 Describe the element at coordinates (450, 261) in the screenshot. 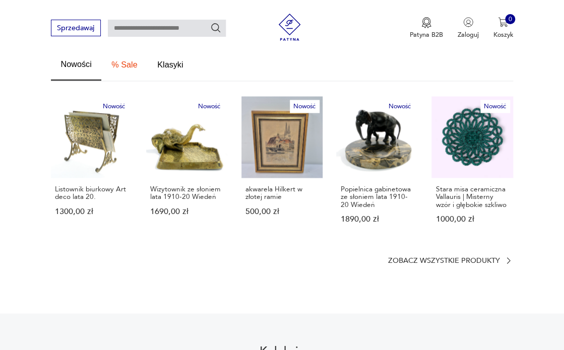

I see `a: Zobacz wszystkie produkty` at that location.